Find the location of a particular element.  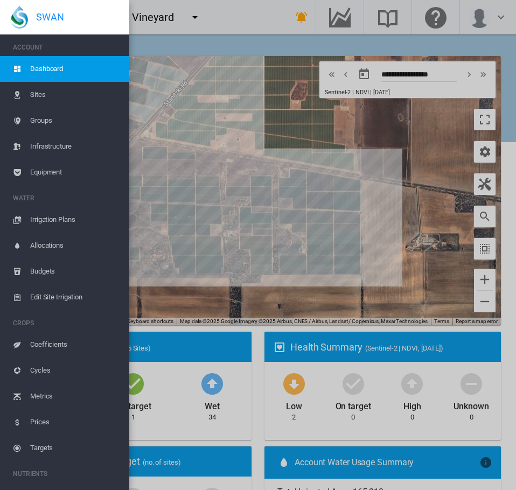

span: Prices is located at coordinates (75, 422).